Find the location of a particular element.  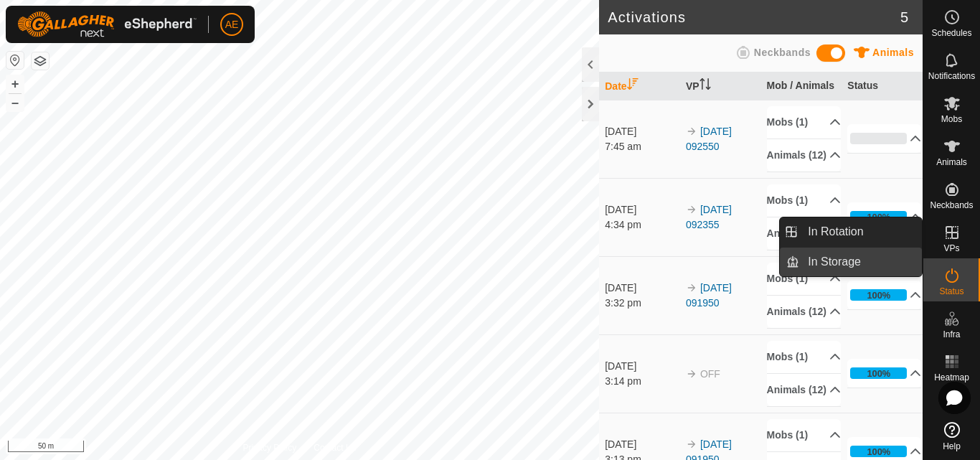

th: VP is located at coordinates (720, 86).